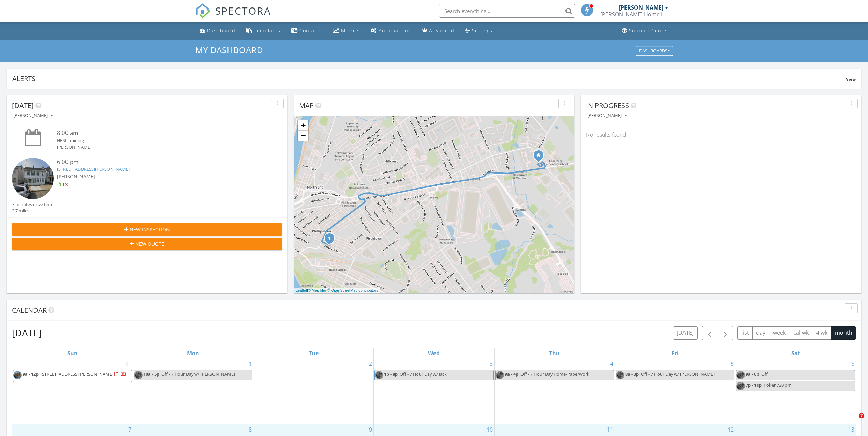  I want to click on td: Go to September 2, 2025, so click(313, 391).